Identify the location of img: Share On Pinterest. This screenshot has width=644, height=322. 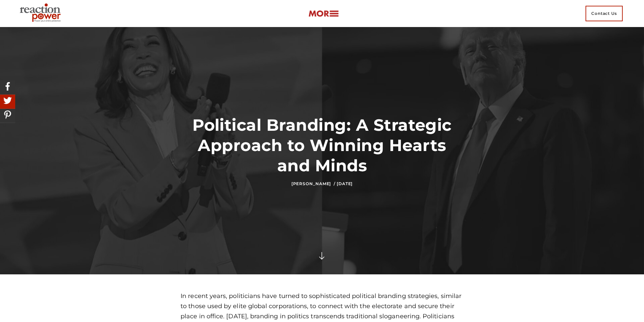
(8, 114).